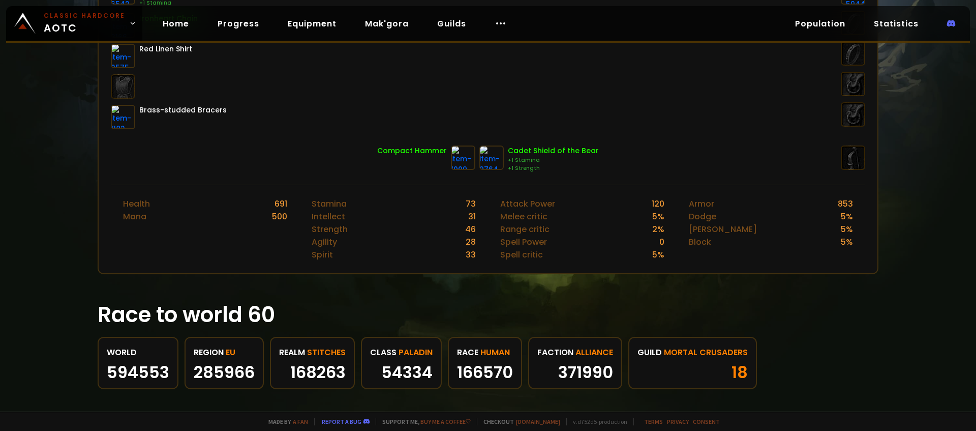 This screenshot has height=431, width=976. Describe the element at coordinates (301, 421) in the screenshot. I see `a: a fan` at that location.